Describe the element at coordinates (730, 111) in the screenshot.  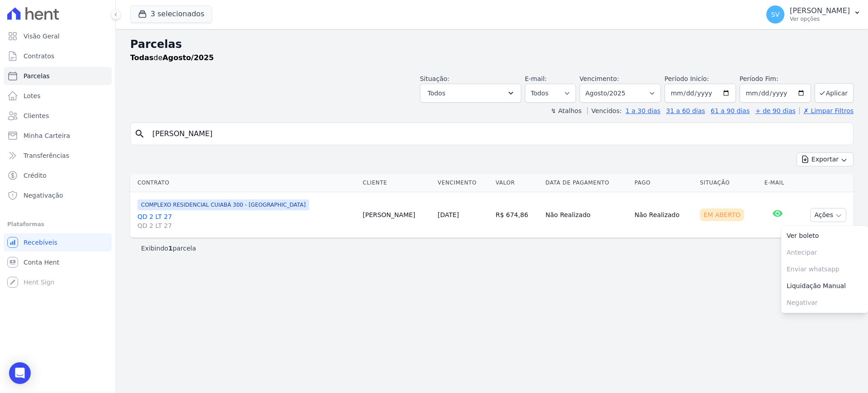
I see `a: 61 a 90 dias` at that location.